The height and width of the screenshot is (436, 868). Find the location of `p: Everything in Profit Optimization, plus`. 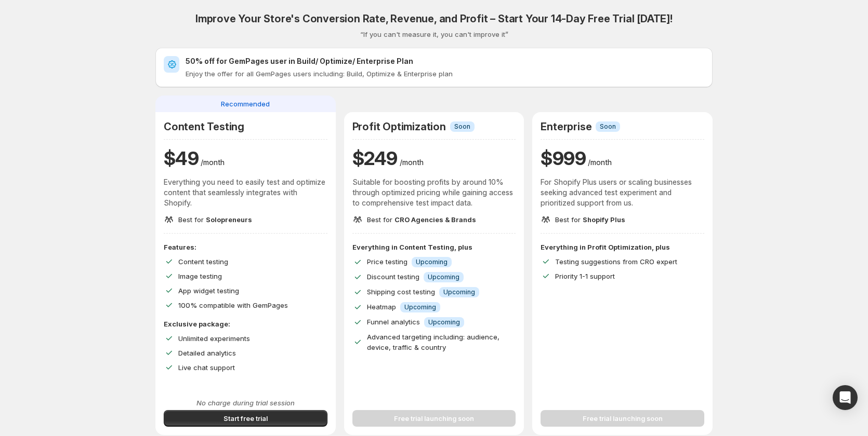

p: Everything in Profit Optimization, plus is located at coordinates (622, 247).